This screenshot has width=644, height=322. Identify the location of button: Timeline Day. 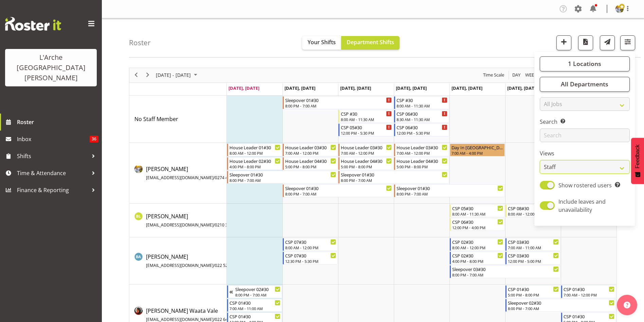
(516, 75).